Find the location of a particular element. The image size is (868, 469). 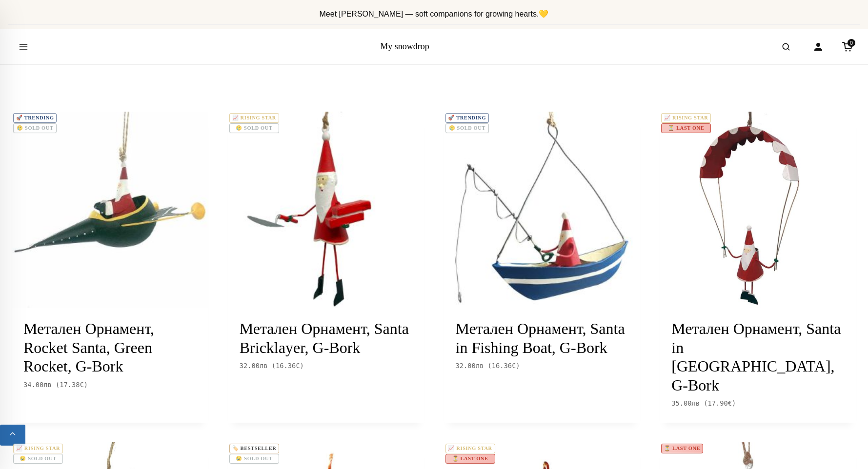

span: 35.00 is located at coordinates (686, 403).